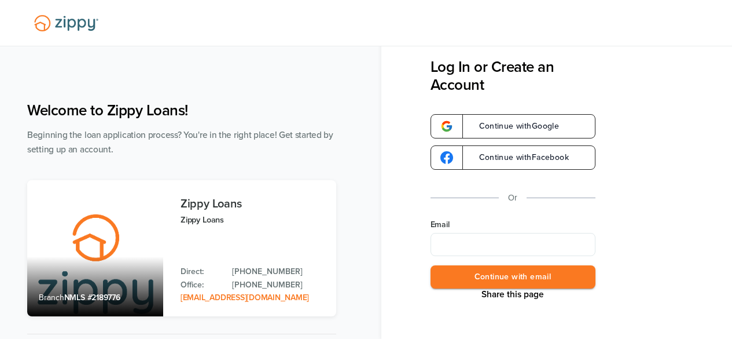  I want to click on span: NMLS #2189776, so click(92, 297).